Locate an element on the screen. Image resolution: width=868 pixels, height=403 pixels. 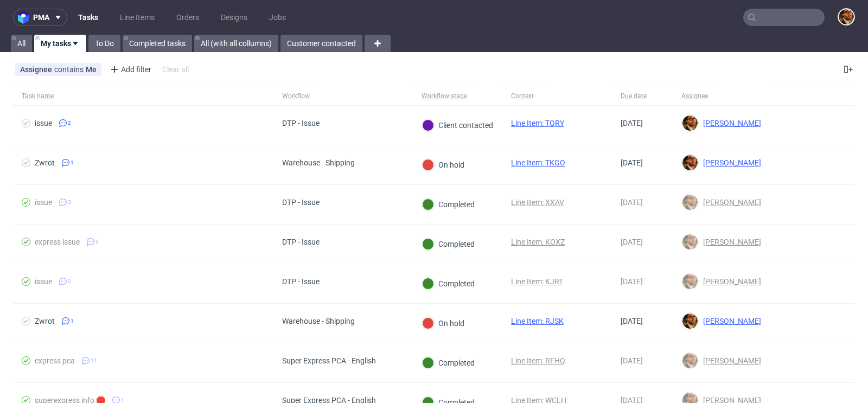
a: Line Item: KJRT is located at coordinates (537, 282).